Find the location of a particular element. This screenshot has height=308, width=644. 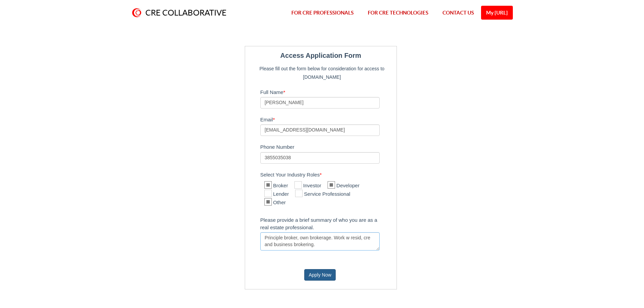

label: Developer is located at coordinates (344, 186).